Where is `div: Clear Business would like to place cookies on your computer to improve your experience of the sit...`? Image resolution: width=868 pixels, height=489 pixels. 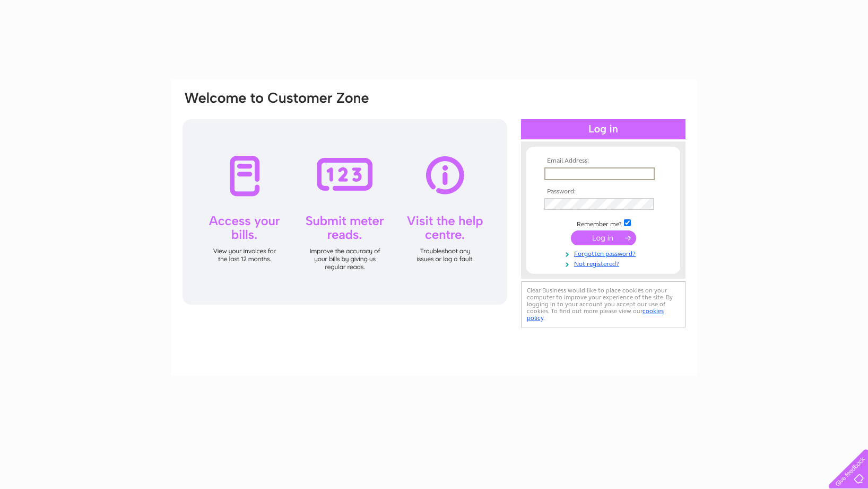 div: Clear Business would like to place cookies on your computer to improve your experience of the sit... is located at coordinates (603, 304).